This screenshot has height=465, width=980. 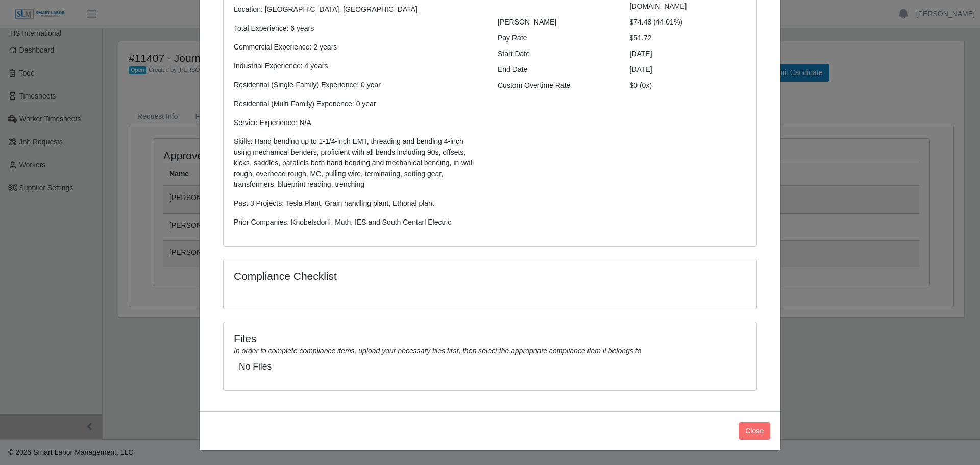 What do you see at coordinates (556, 85) in the screenshot?
I see `div: Custom Overtime Rate` at bounding box center [556, 85].